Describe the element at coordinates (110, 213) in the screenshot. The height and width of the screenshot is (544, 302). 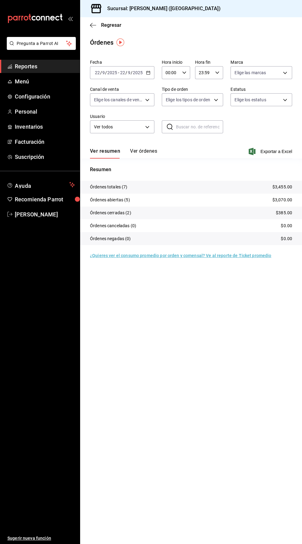
I see `p: Órdenes cerradas (2)` at that location.